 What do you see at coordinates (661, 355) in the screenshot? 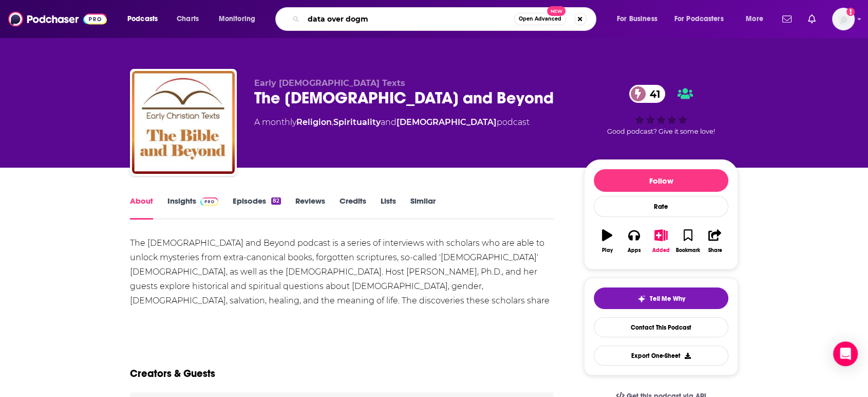
I see `button: Export One-Sheet` at bounding box center [661, 355].